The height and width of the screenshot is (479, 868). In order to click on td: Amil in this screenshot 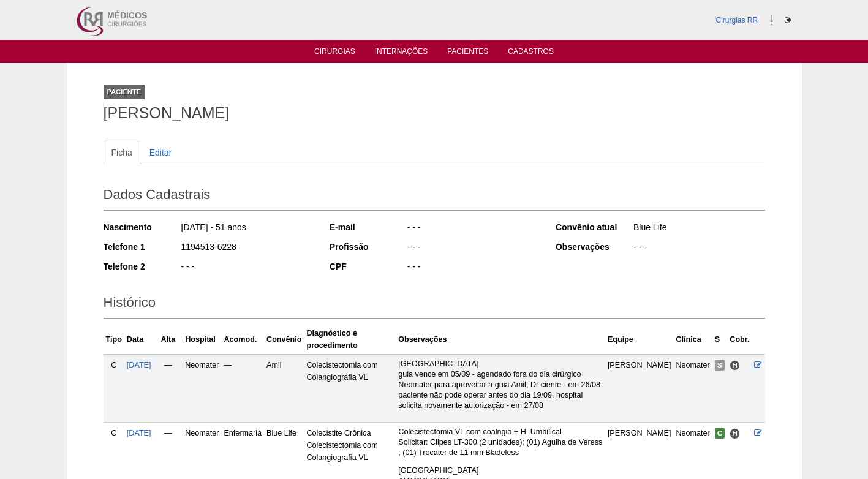, I will do `click(284, 388)`.